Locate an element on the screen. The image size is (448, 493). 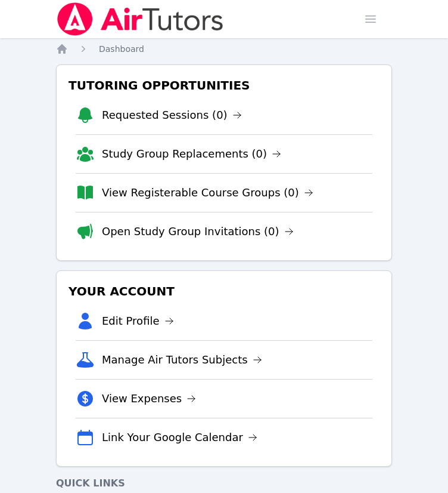
nav: Breadcrumb is located at coordinates (224, 49).